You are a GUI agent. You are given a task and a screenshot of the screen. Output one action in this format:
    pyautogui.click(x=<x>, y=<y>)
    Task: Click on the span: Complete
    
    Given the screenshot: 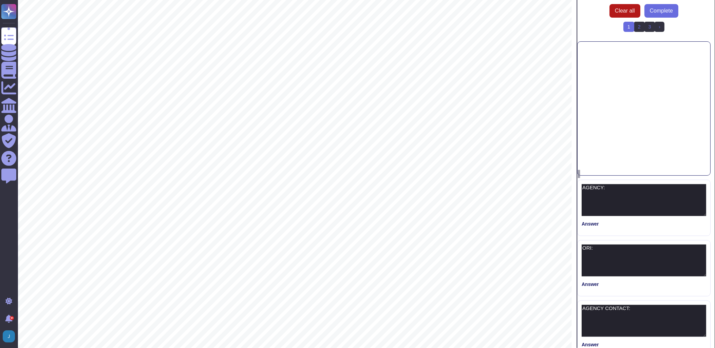 What is the action you would take?
    pyautogui.click(x=662, y=11)
    